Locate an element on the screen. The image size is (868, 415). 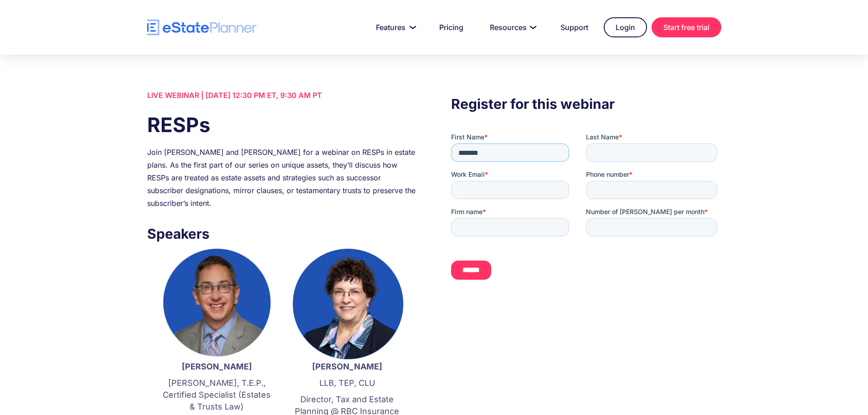
h1: RESPs is located at coordinates (282, 125).